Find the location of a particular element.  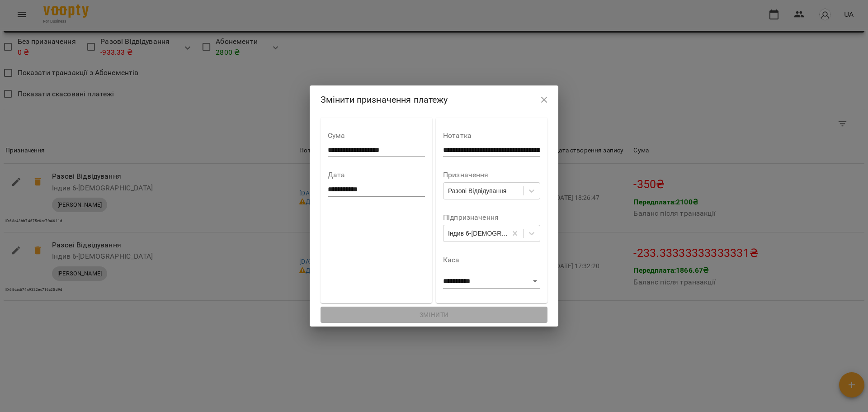

div: Разові Відвідування is located at coordinates (477, 191).